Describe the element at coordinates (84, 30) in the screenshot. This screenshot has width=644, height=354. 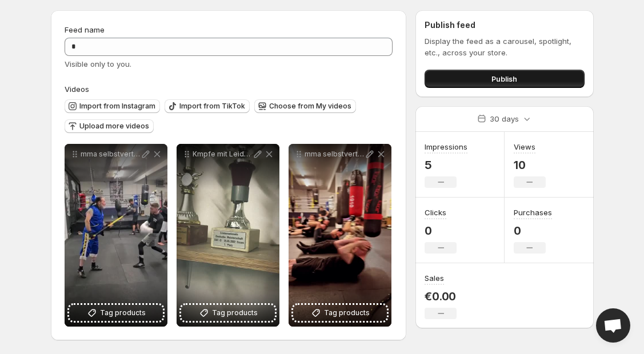
I see `span: Feed name` at that location.